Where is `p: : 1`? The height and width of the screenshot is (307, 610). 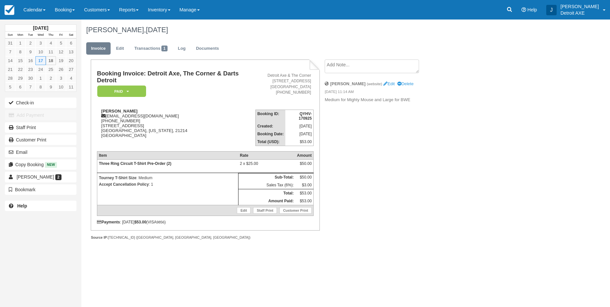
p: : 1 is located at coordinates (168, 184).